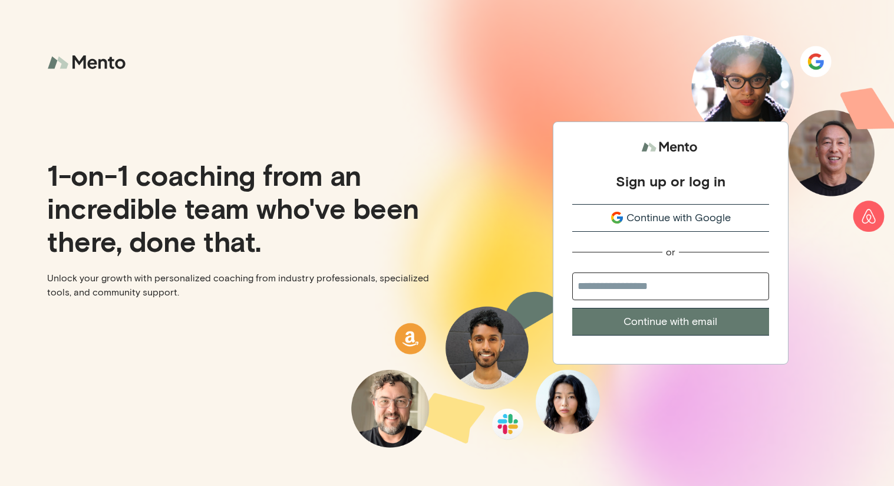  I want to click on p: Unlock your growth with personalized coaching from industry professionals, specialized tools, and..., so click(242, 285).